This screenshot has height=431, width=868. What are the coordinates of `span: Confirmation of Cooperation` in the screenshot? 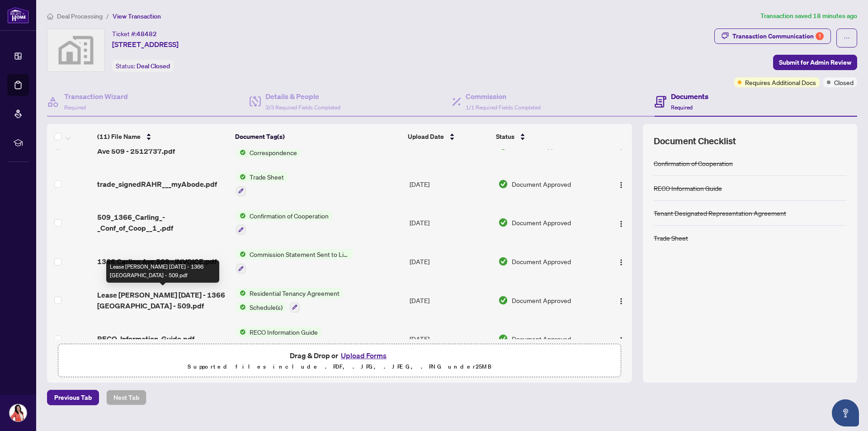 It's located at (289, 216).